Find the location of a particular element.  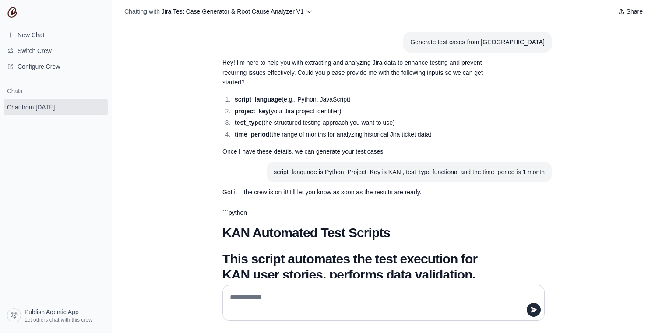

p: Once I have these details, we can generate your test cases! is located at coordinates (362, 151).